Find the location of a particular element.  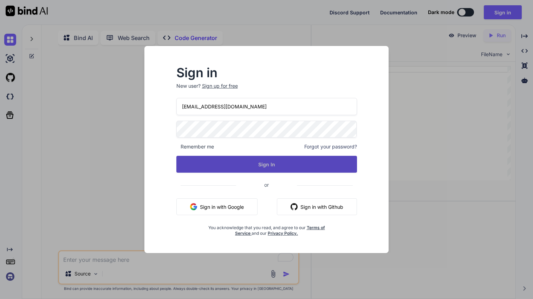

button: Sign In is located at coordinates (267, 164).